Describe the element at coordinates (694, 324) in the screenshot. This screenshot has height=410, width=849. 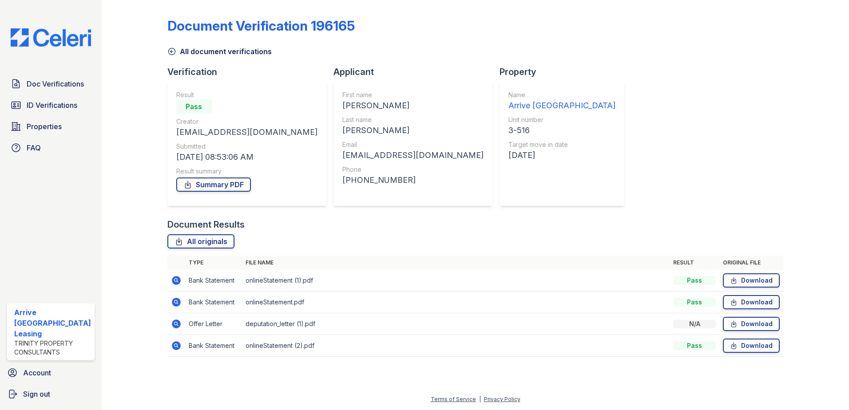
I see `div: N/A` at that location.